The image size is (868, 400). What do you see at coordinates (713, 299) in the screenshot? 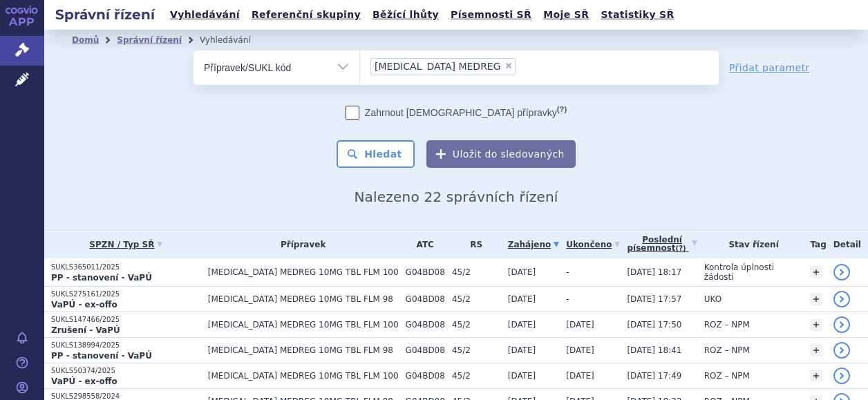
I see `span: UKO` at bounding box center [713, 299].